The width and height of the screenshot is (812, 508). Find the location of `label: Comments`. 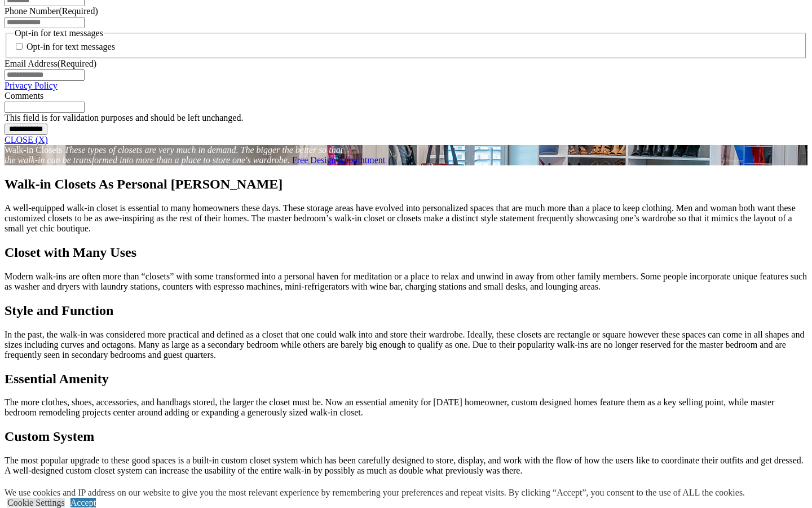

label: Comments is located at coordinates (24, 96).